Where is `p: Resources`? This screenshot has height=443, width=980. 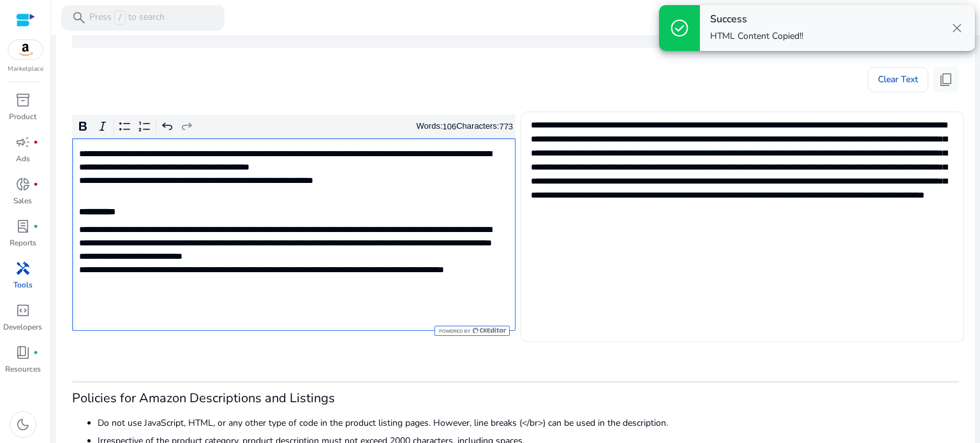
p: Resources is located at coordinates (23, 369).